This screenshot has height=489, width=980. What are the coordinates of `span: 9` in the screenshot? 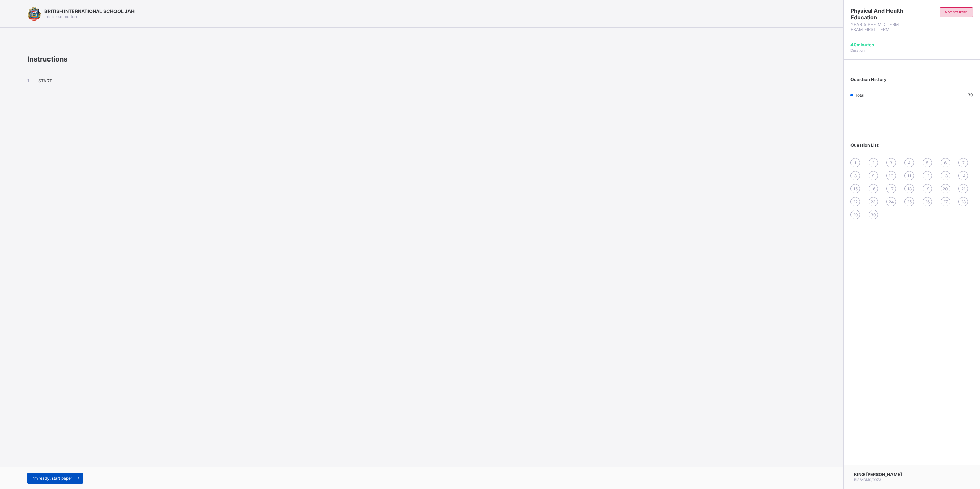 It's located at (873, 176).